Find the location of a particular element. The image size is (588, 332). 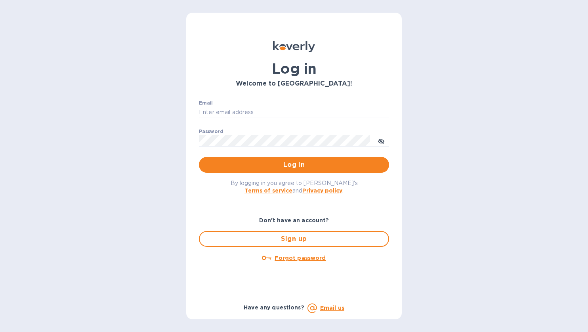

b: Terms of service is located at coordinates (268, 191).